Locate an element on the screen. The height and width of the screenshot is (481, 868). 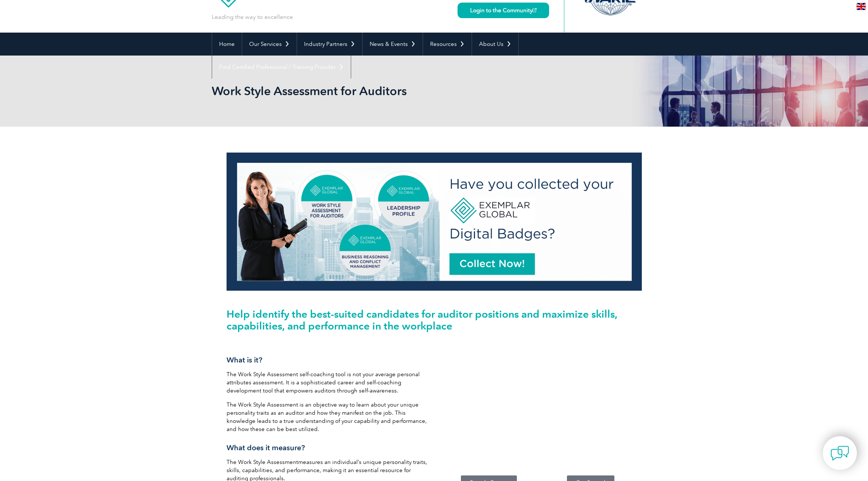
a: Resources is located at coordinates (447, 44).